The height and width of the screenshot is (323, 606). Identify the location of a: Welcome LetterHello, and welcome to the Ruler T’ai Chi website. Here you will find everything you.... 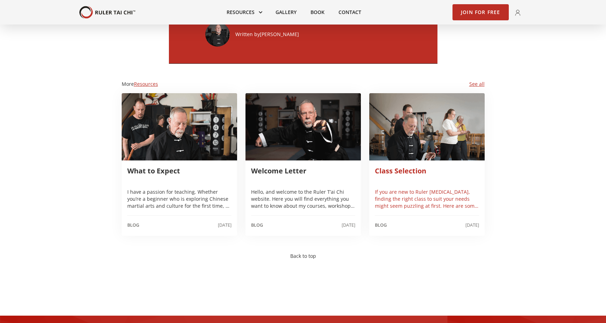
(303, 164).